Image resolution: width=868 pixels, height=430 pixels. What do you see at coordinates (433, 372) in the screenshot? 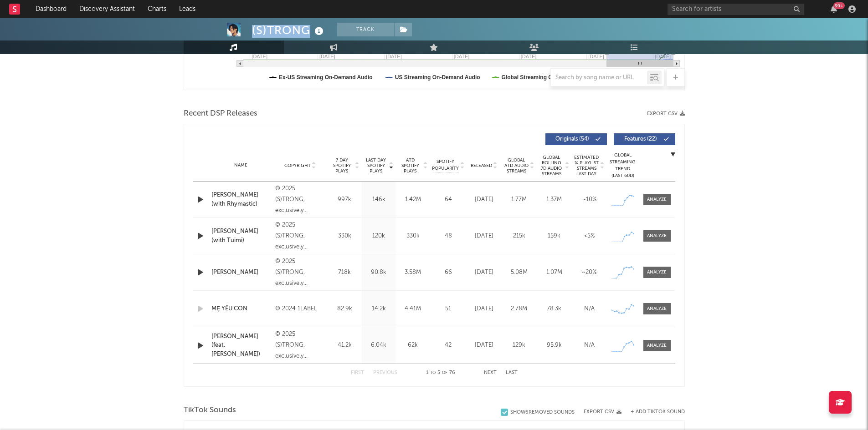
I see `span: to` at bounding box center [433, 372].